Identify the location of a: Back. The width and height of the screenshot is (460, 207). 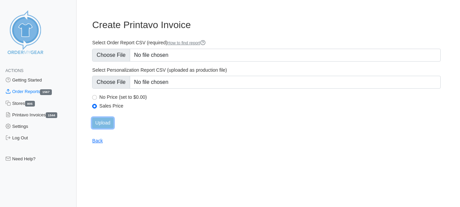
(97, 141).